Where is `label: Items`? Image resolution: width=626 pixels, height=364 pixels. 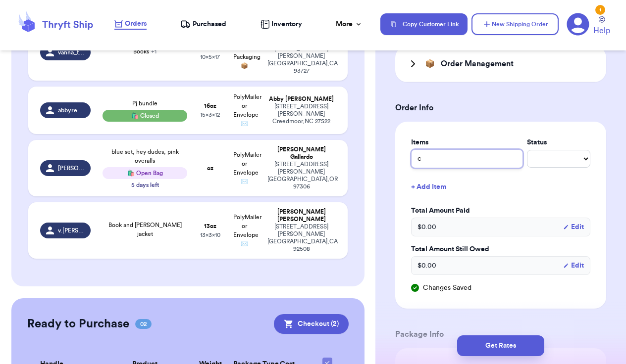
label: Items is located at coordinates (467, 142).